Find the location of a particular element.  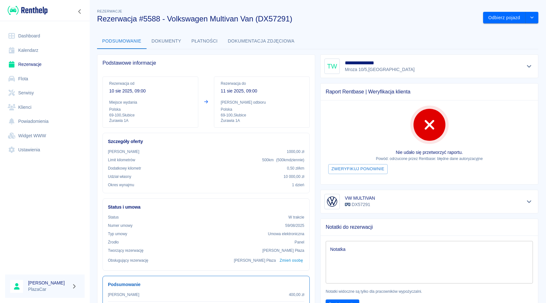

button: Zmień osobę is located at coordinates (291, 260).